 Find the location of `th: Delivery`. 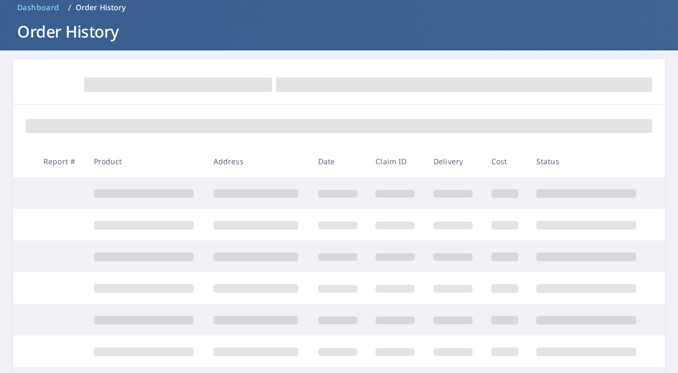

th: Delivery is located at coordinates (454, 161).